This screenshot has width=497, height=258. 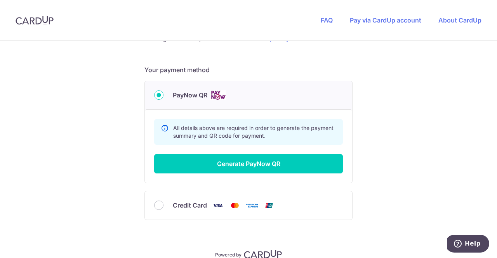 I want to click on span: All details above are required in order to generate the payment summary and QR code for payment., so click(x=253, y=132).